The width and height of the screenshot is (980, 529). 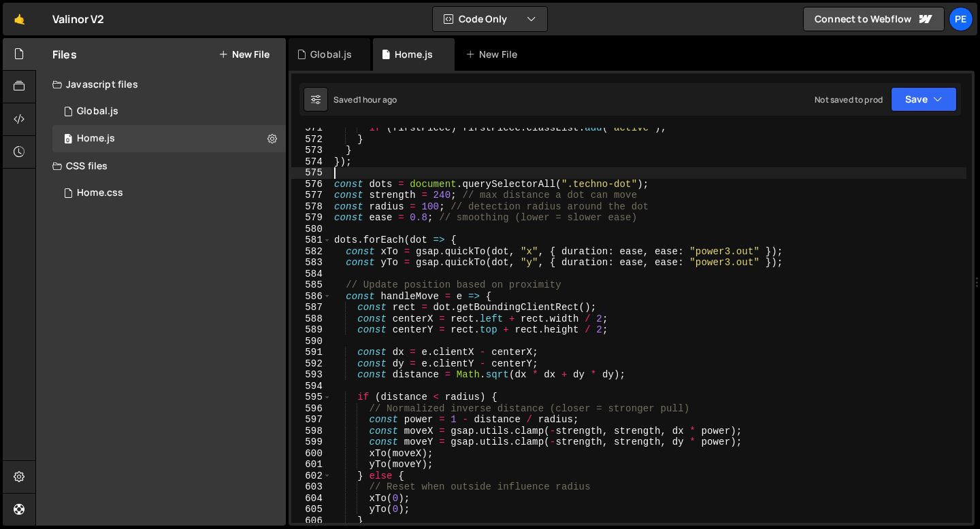 What do you see at coordinates (311, 465) in the screenshot?
I see `div: 601` at bounding box center [311, 465].